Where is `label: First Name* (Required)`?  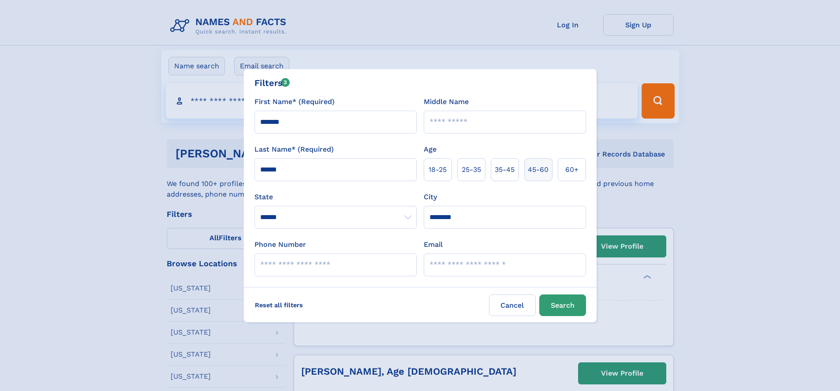
label: First Name* (Required) is located at coordinates (294, 102).